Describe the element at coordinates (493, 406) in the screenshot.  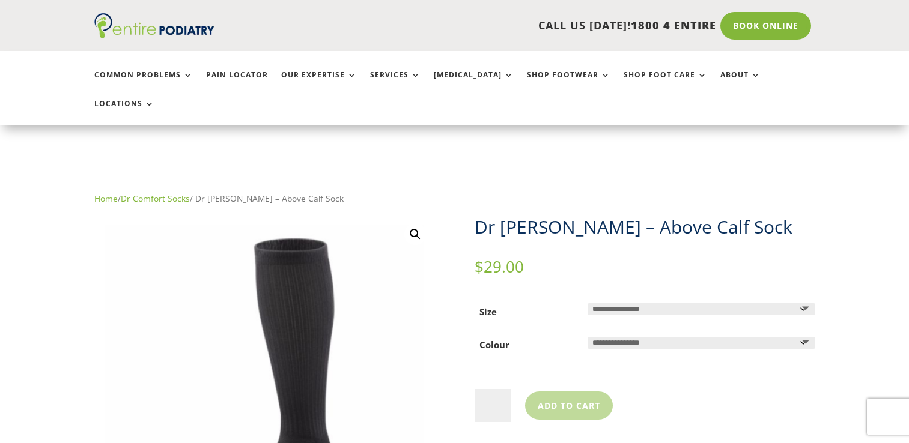
I see `input: Product quantity` at that location.